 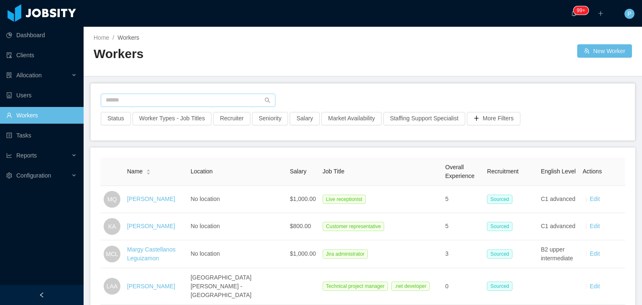 I want to click on span: Configuration, so click(x=33, y=176).